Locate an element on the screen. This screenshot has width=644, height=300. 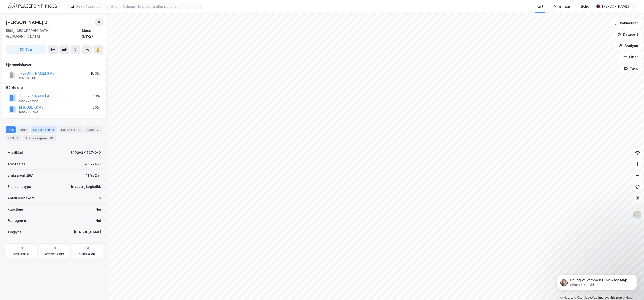
div: Industri, Logistikk is located at coordinates (86, 187).